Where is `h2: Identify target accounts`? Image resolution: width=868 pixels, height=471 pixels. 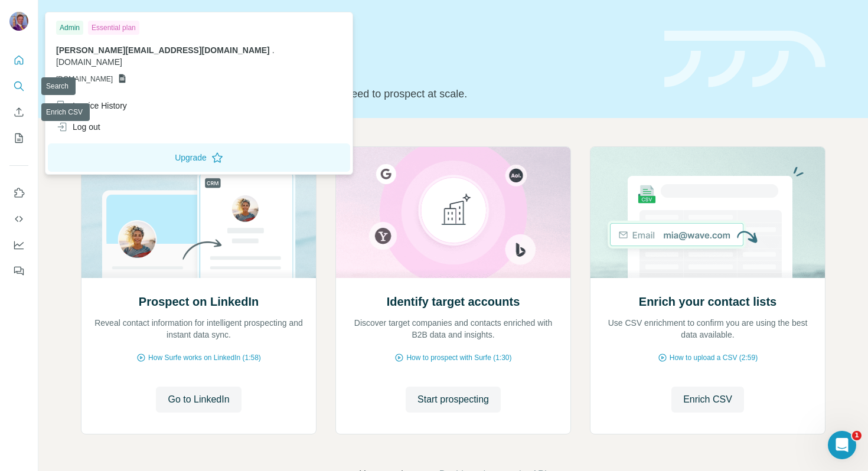 h2: Identify target accounts is located at coordinates (453, 302).